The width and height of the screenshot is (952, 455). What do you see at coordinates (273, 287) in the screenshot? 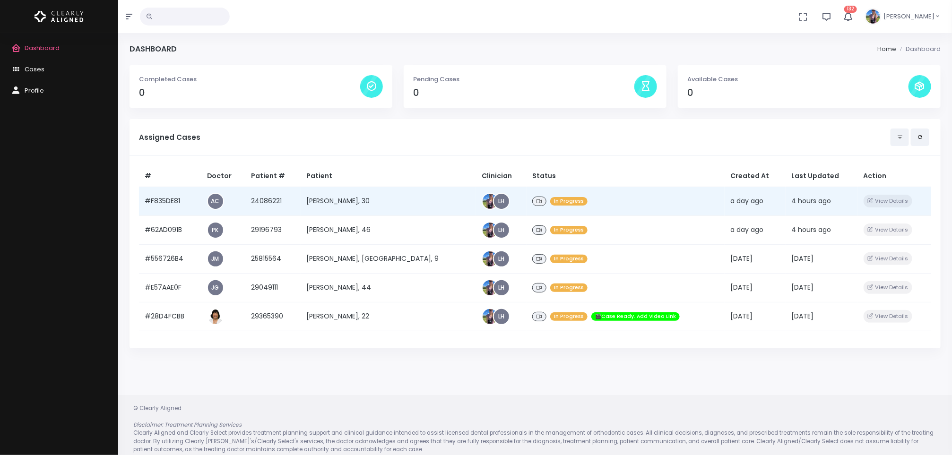
I see `td: 29049111` at bounding box center [273, 287].